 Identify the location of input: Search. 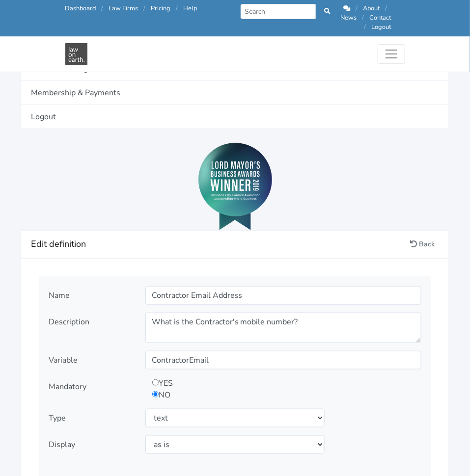
(279, 12).